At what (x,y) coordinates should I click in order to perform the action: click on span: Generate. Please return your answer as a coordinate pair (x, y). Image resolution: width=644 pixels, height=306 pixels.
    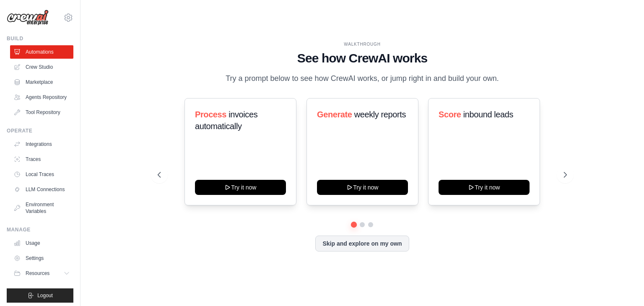
    Looking at the image, I should click on (335, 114).